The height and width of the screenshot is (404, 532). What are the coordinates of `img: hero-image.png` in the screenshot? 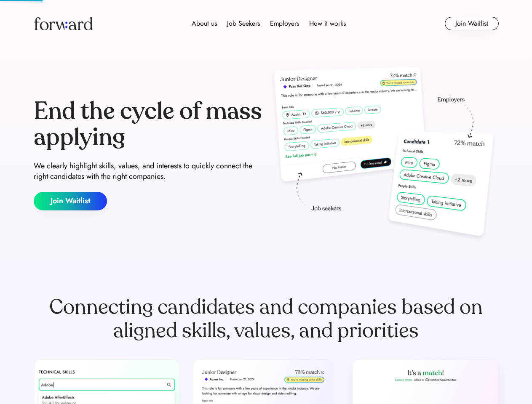 It's located at (384, 155).